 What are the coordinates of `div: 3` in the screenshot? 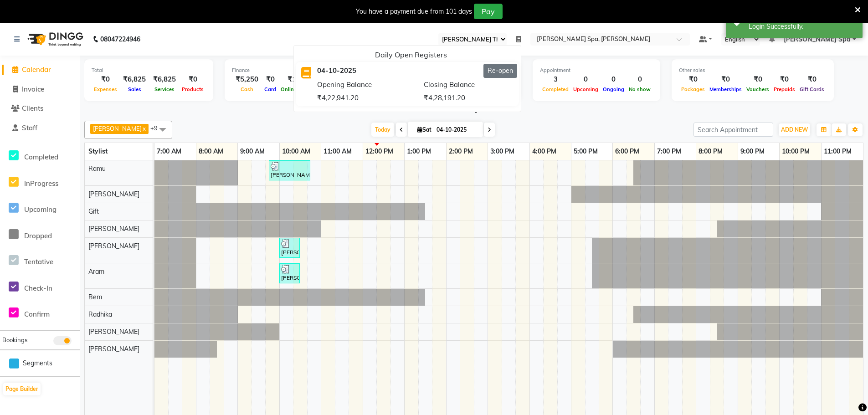 It's located at (555, 79).